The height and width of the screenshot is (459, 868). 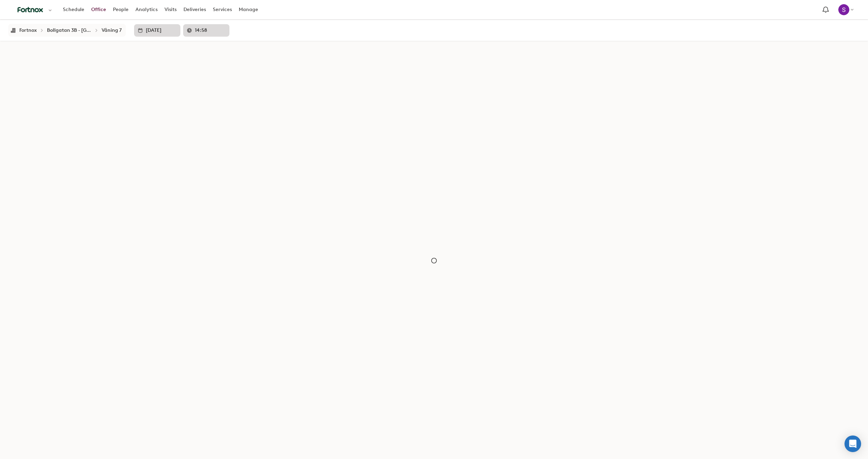 I want to click on div: Bollgatan 3B - Växjö, so click(x=69, y=30).